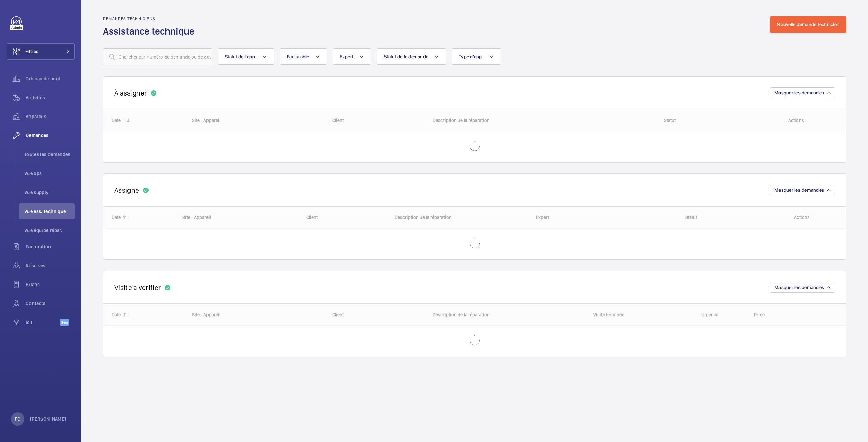 This screenshot has width=868, height=442. I want to click on span: Statut de la demande, so click(406, 57).